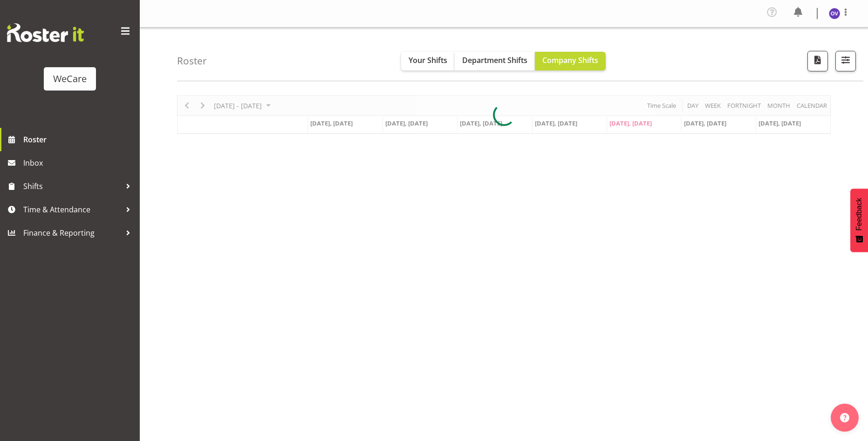  Describe the element at coordinates (495, 61) in the screenshot. I see `button: Department Shifts` at that location.